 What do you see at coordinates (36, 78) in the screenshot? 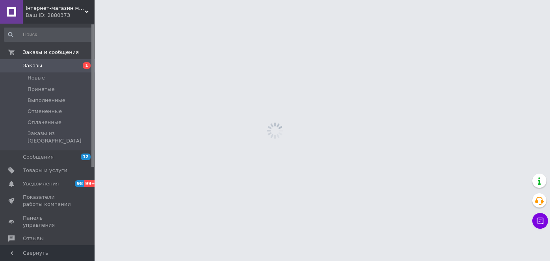
I see `span: Новые` at bounding box center [36, 78].